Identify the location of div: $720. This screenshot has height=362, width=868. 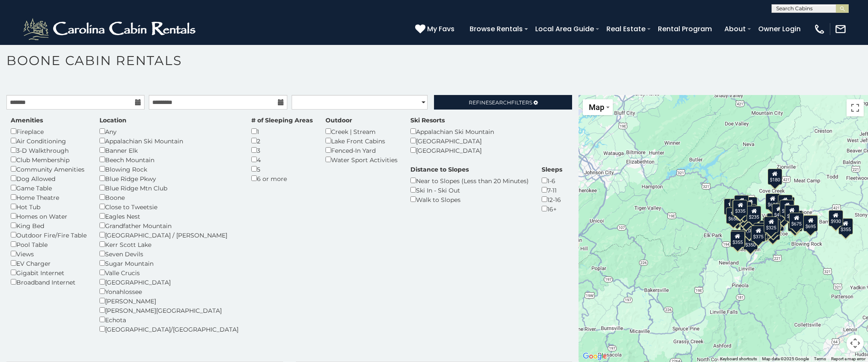
(731, 207).